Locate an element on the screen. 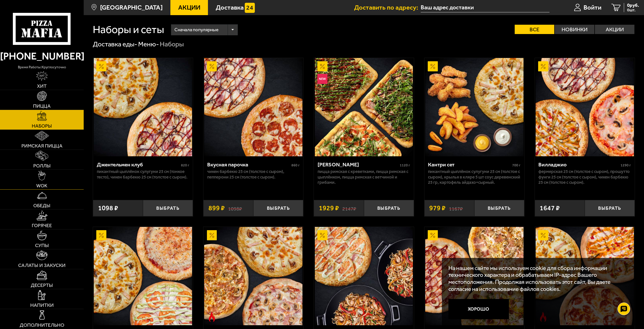  span: 0 руб. is located at coordinates (633, 5).